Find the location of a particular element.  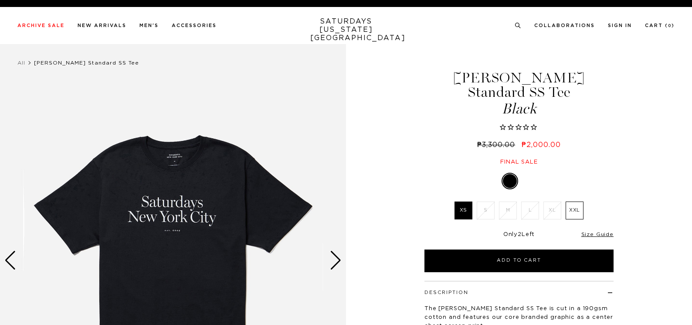

button: Add to Cart is located at coordinates (519, 261).